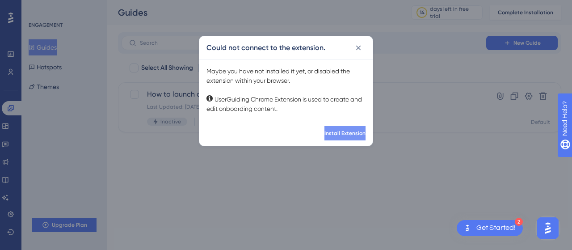  I want to click on div: Maybe you have not installed it yet, or disabled the extension within your browser. UserGuiding C..., so click(286, 90).